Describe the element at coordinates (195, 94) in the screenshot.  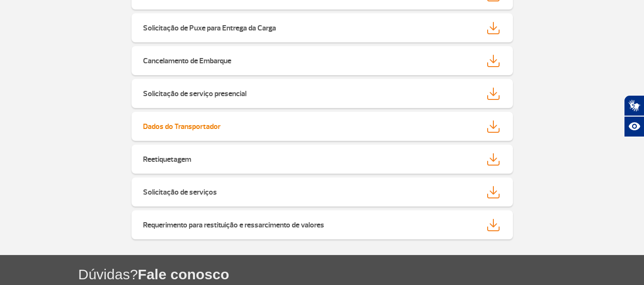
I see `strong: Solicitação de serviço presencial` at that location.